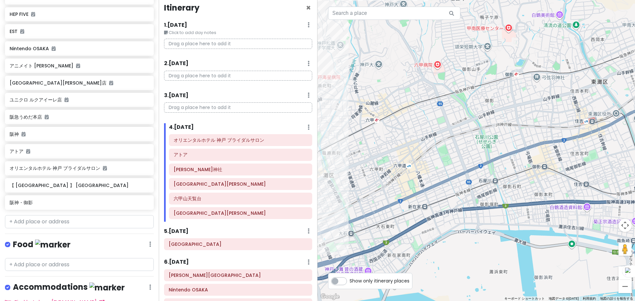 The width and height of the screenshot is (635, 301). Describe the element at coordinates (79, 134) in the screenshot. I see `h6: 阪神` at that location.